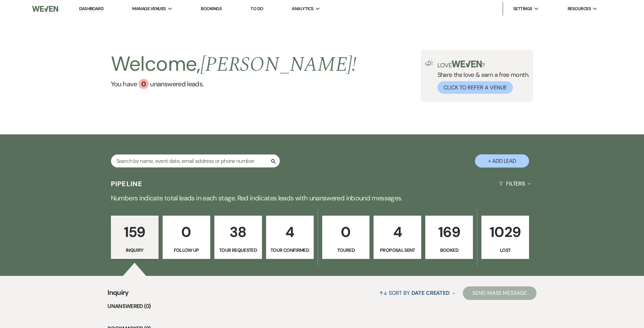 The height and width of the screenshot is (328, 644). Describe the element at coordinates (143, 84) in the screenshot. I see `div: 0` at that location.